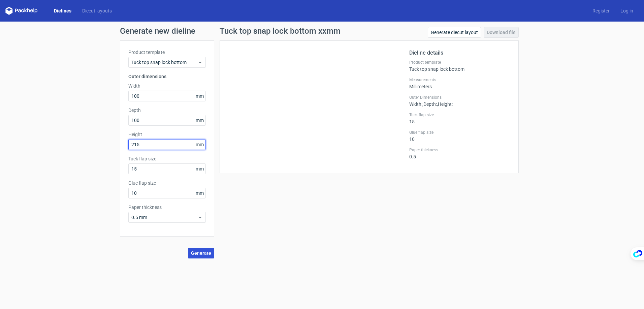  I want to click on div: 0.5, so click(460, 153).